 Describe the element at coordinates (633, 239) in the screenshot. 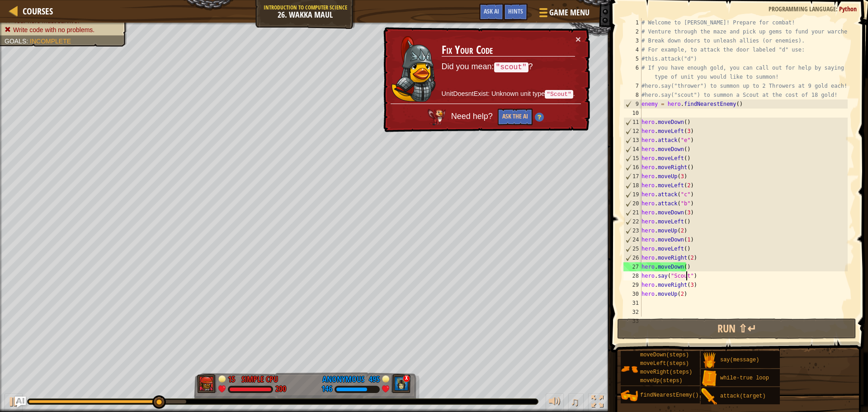

I see `div: 24` at that location.